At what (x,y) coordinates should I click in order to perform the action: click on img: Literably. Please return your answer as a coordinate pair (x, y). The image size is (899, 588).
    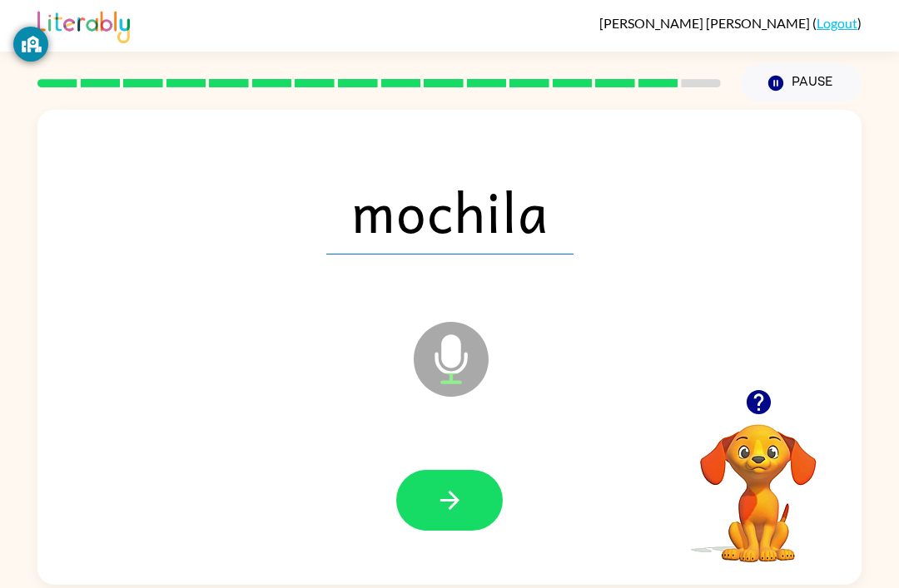
    Looking at the image, I should click on (84, 25).